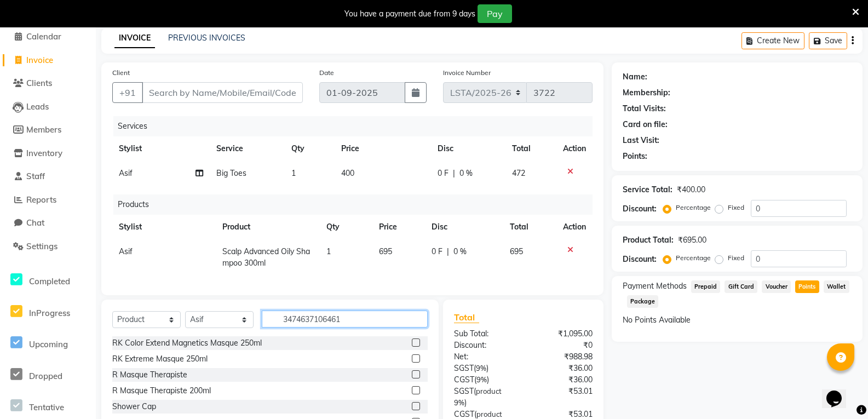  Describe the element at coordinates (37, 106) in the screenshot. I see `span: Leads` at that location.